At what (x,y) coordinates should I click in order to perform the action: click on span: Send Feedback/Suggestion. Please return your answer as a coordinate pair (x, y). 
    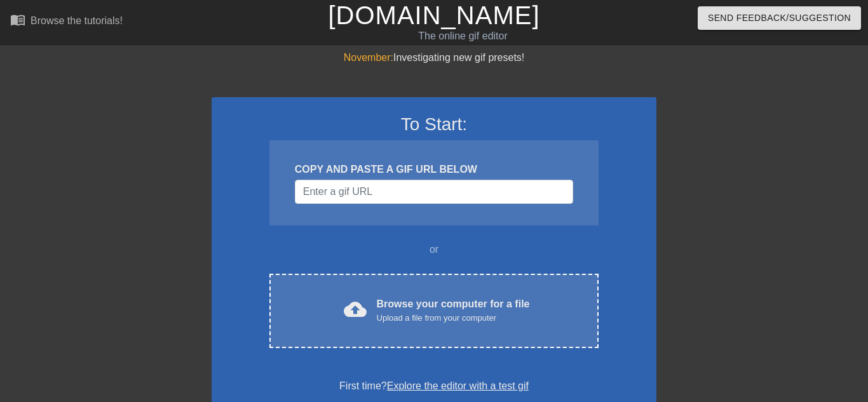
    Looking at the image, I should click on (779, 17).